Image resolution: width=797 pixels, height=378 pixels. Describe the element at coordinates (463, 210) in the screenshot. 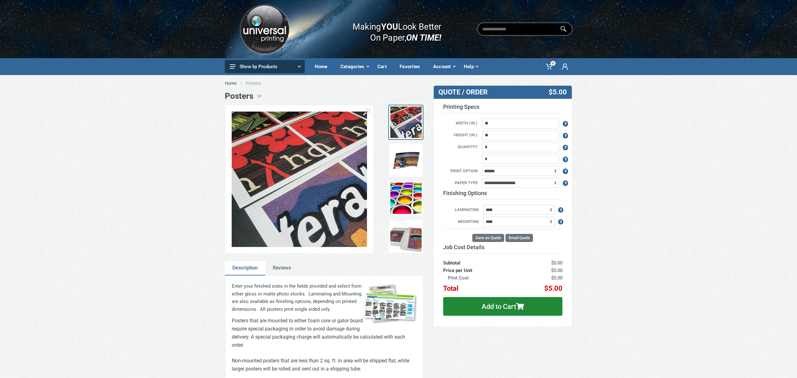

I see `label: Laminating` at that location.